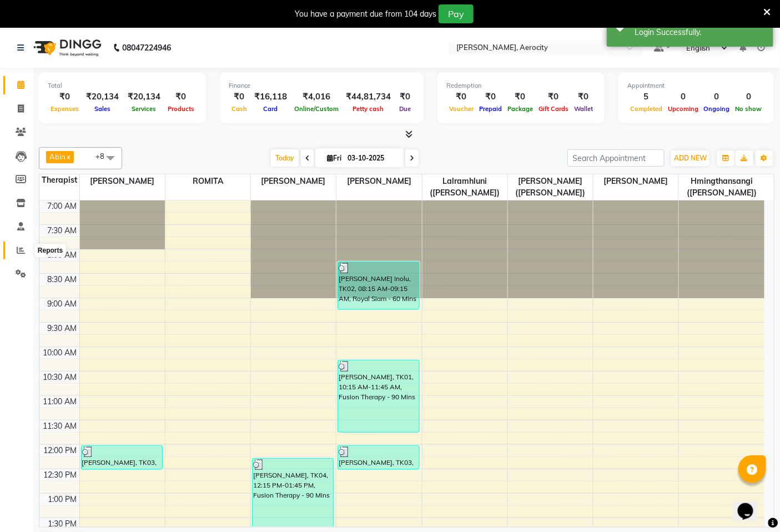 The image size is (780, 532). Describe the element at coordinates (62, 328) in the screenshot. I see `div: 9:30 AM` at that location.